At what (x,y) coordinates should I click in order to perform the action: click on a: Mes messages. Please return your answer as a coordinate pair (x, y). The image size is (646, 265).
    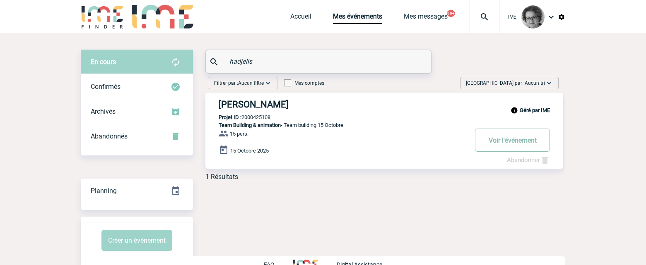
    Looking at the image, I should click on (426, 18).